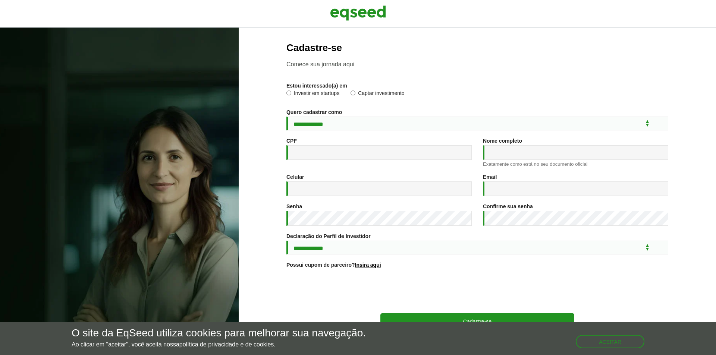 The width and height of the screenshot is (716, 355). I want to click on input: Captar investimento, so click(353, 93).